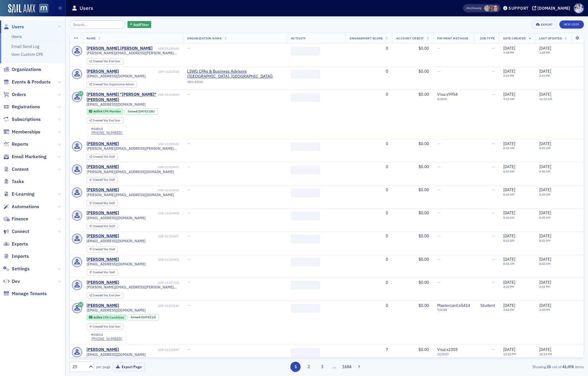  I want to click on a: Content, so click(16, 169).